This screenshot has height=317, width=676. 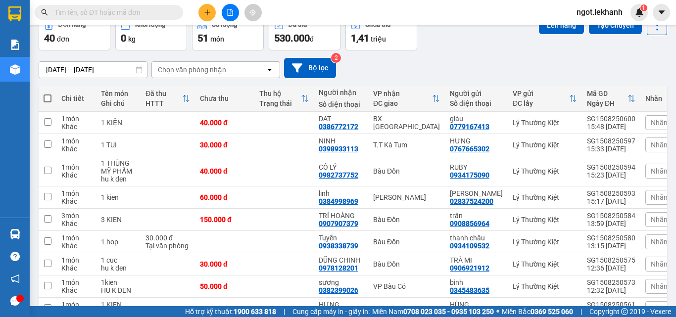 I want to click on img: warehouse-icon, so click(x=15, y=234).